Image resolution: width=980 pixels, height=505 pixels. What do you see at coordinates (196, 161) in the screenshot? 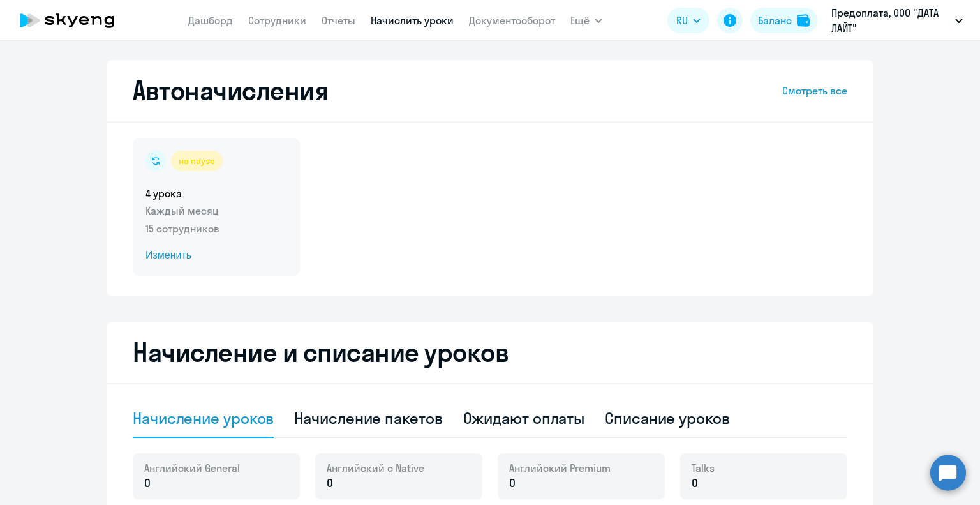
I see `div: на паузе` at bounding box center [196, 161].